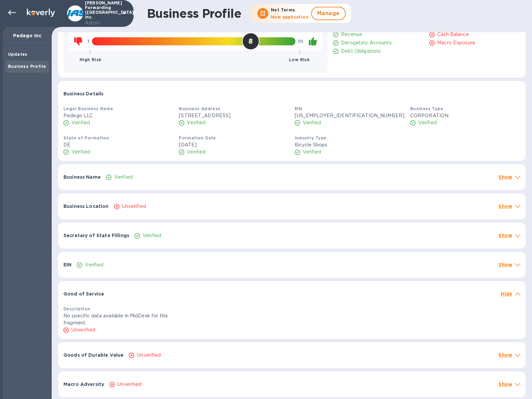 This screenshot has width=532, height=399. I want to click on p: Macro Exposure, so click(456, 43).